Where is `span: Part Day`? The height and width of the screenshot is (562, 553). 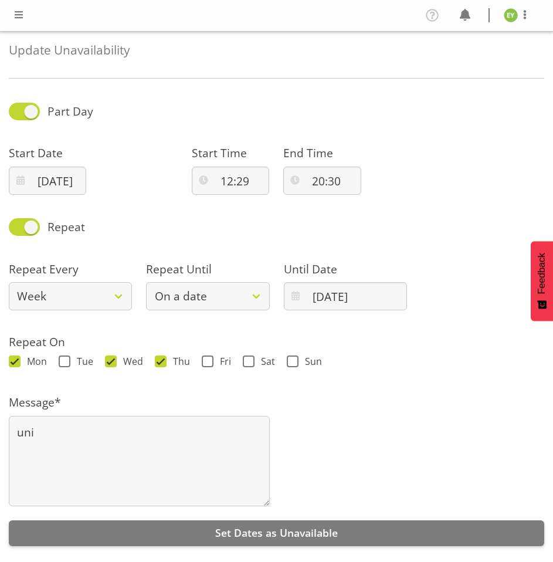 span: Part Day is located at coordinates (70, 111).